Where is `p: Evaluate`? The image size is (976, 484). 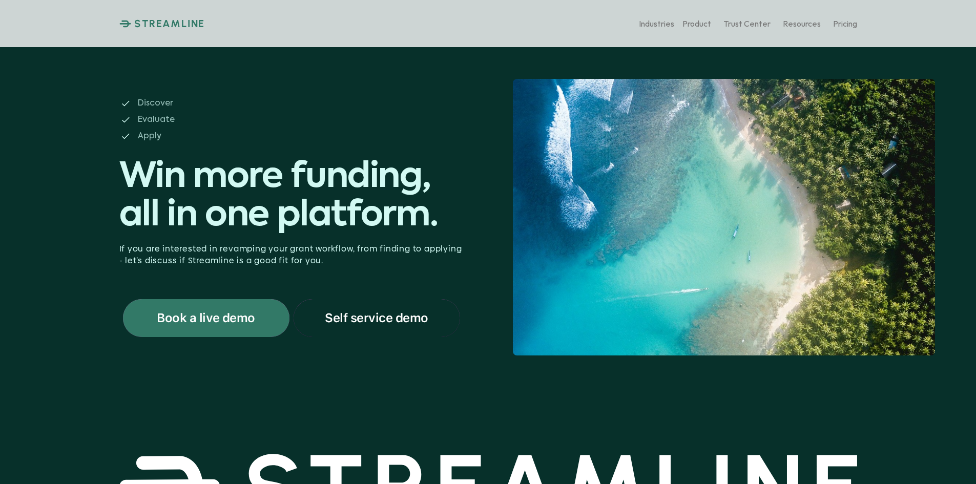
p: Evaluate is located at coordinates (214, 120).